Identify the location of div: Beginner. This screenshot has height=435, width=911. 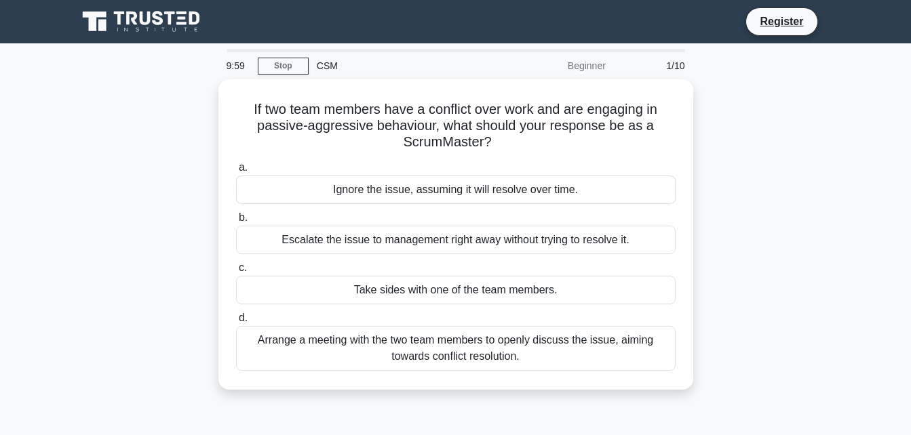
(554, 66).